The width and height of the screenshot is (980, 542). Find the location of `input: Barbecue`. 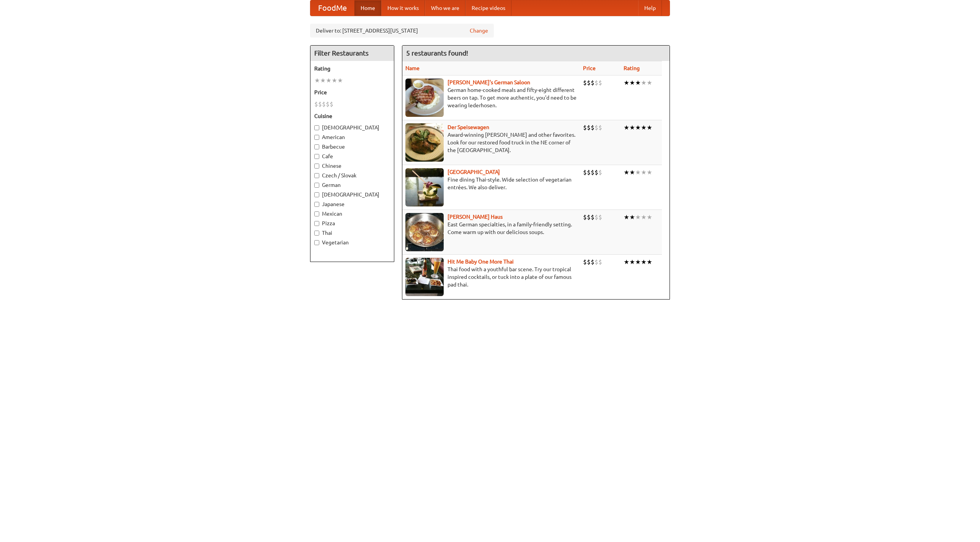

input: Barbecue is located at coordinates (317, 147).